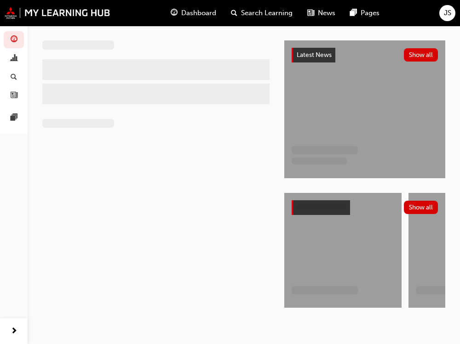 Image resolution: width=460 pixels, height=344 pixels. I want to click on a: Latest NewsShow all, so click(365, 55).